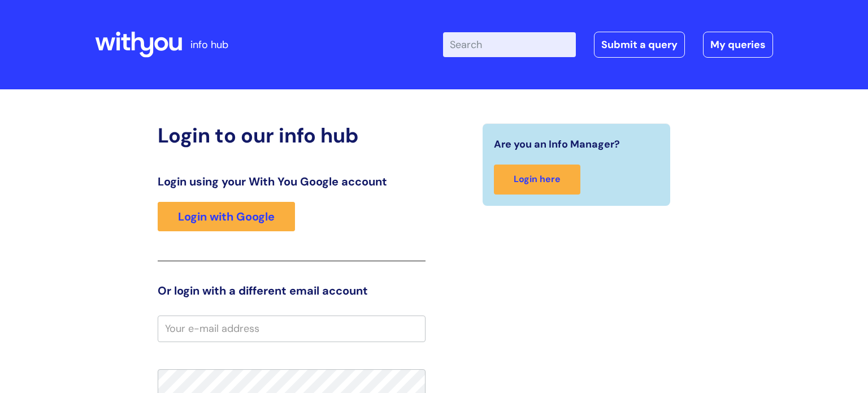 The width and height of the screenshot is (868, 393). Describe the element at coordinates (292, 181) in the screenshot. I see `h3: Login using your With You Google account` at that location.